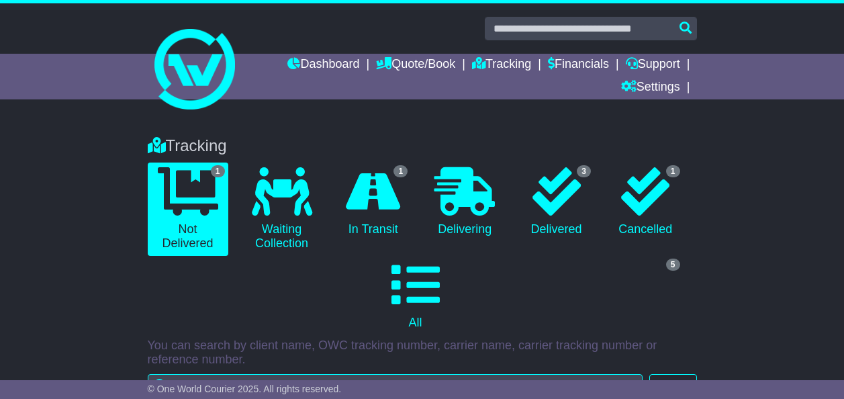 This screenshot has height=399, width=844. What do you see at coordinates (415, 65) in the screenshot?
I see `a: Quote/Book` at bounding box center [415, 65].